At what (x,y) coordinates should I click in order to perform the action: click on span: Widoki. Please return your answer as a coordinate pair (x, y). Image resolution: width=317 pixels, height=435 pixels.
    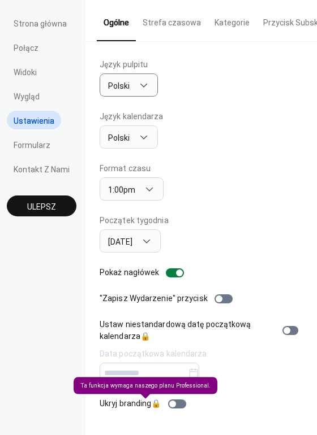
    Looking at the image, I should click on (25, 72).